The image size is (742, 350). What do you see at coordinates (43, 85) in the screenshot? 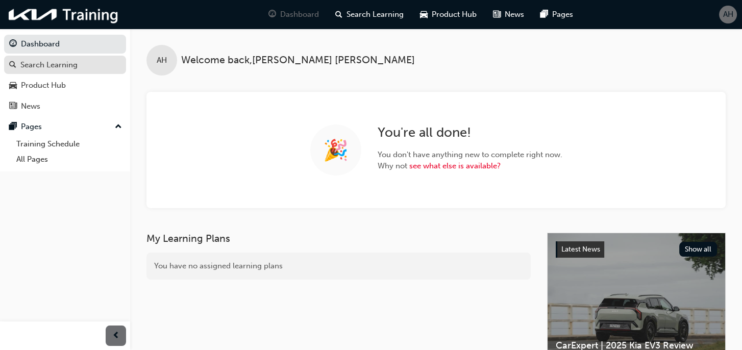
I see `div: Product Hub` at bounding box center [43, 85].